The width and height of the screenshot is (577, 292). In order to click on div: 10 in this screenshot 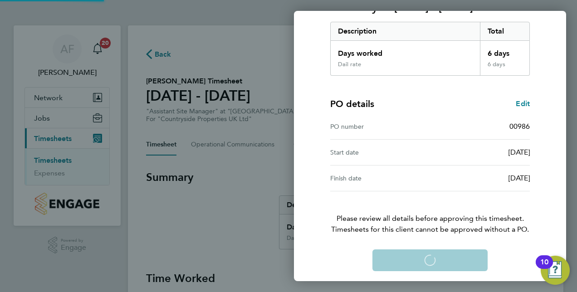, I will do `click(545, 268)`.